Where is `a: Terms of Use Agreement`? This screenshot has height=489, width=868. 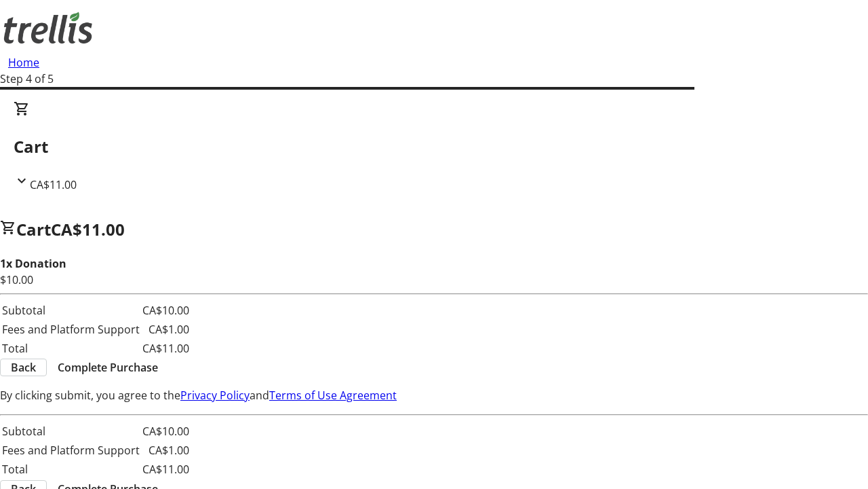
a: Terms of Use Agreement is located at coordinates (333, 395).